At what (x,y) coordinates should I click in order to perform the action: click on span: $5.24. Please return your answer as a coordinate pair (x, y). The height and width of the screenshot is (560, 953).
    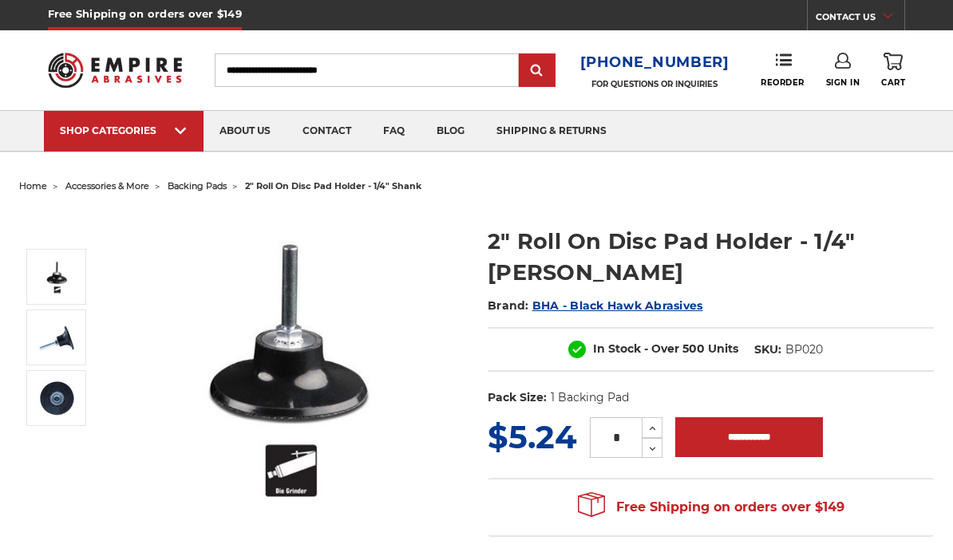
    Looking at the image, I should click on (533, 436).